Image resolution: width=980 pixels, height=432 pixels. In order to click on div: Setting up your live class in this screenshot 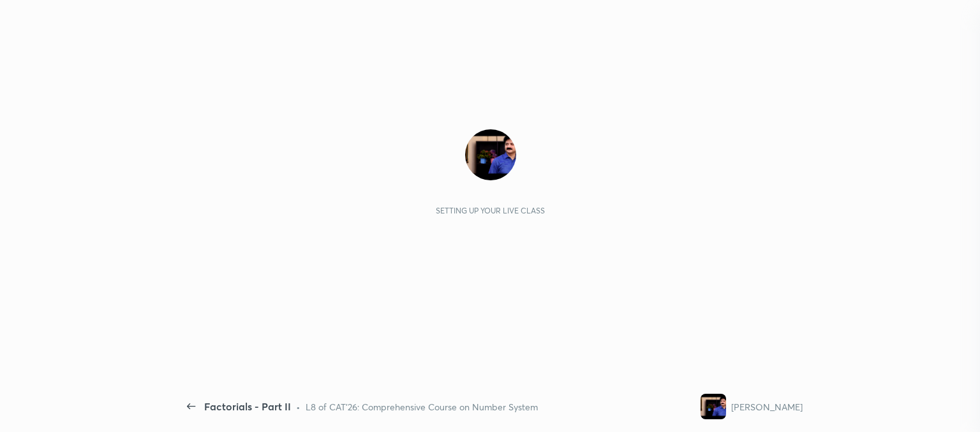, I will do `click(490, 210)`.